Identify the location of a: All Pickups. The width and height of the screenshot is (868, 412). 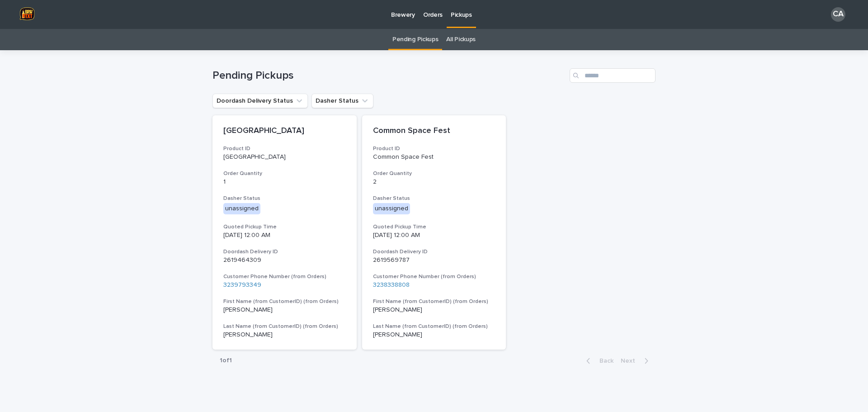
(461, 40).